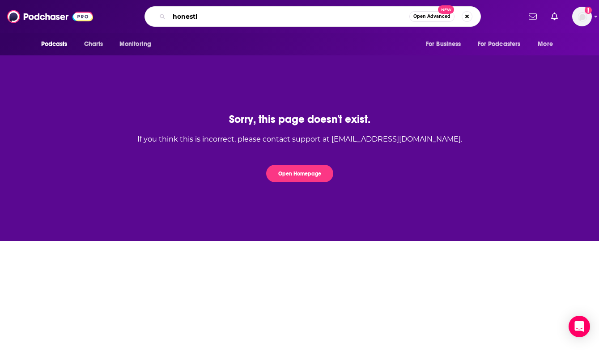 This screenshot has height=364, width=599. I want to click on button: Open Homepage, so click(300, 173).